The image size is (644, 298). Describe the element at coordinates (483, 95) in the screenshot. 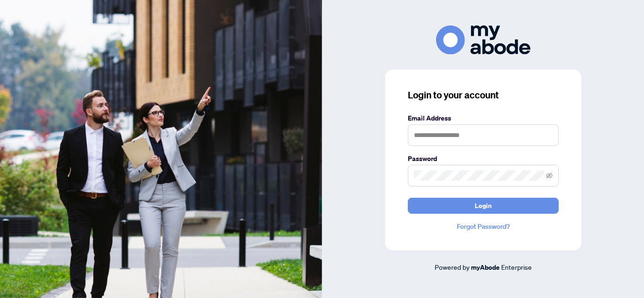

I see `h3: Login to your account` at that location.